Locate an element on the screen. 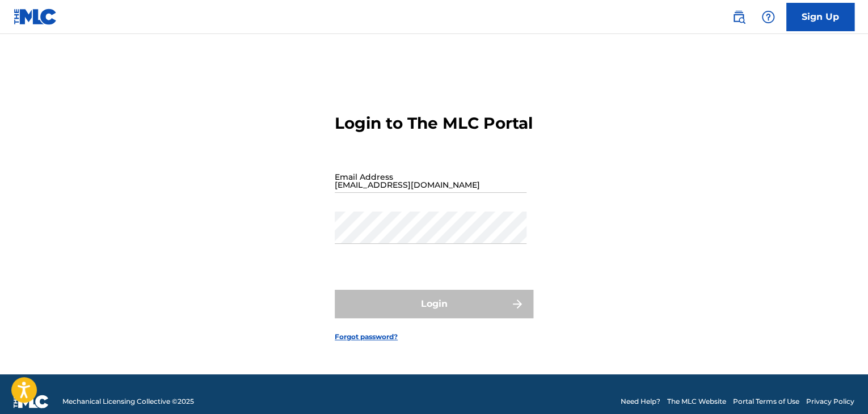  span: Mechanical Licensing Collective © 2025 is located at coordinates (128, 402).